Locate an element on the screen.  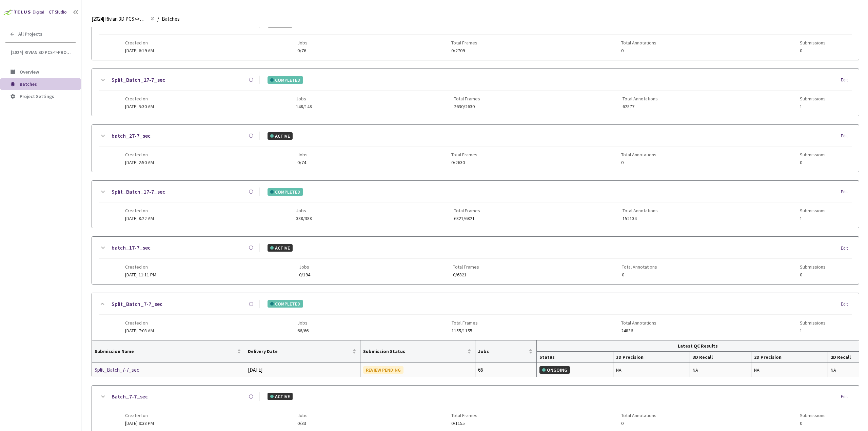
span: Delivery Date is located at coordinates (299, 351).